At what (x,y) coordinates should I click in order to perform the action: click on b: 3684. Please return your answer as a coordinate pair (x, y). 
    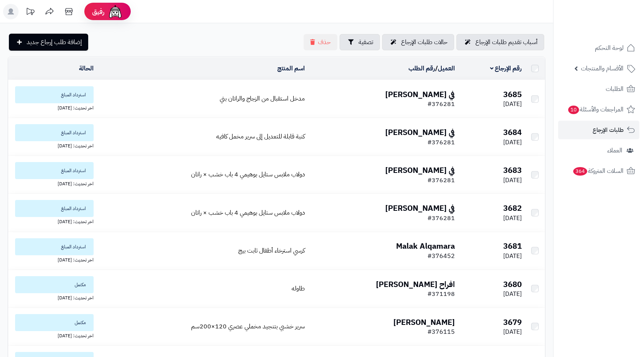
    Looking at the image, I should click on (512, 132).